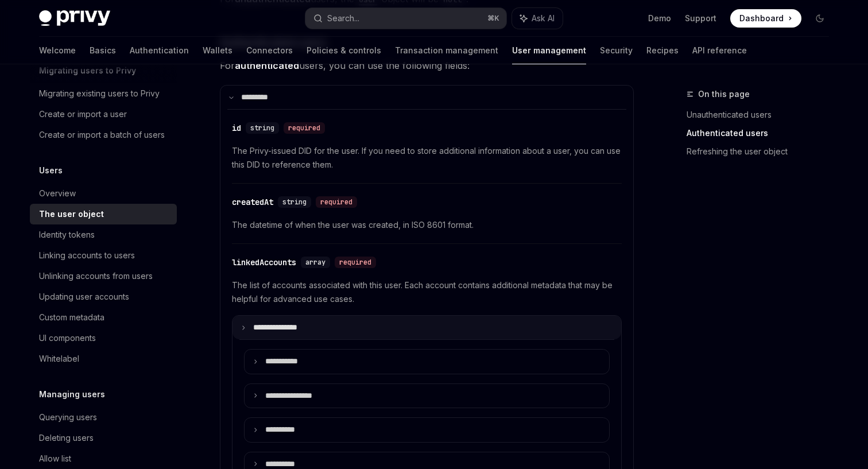  I want to click on a: Support, so click(700, 18).